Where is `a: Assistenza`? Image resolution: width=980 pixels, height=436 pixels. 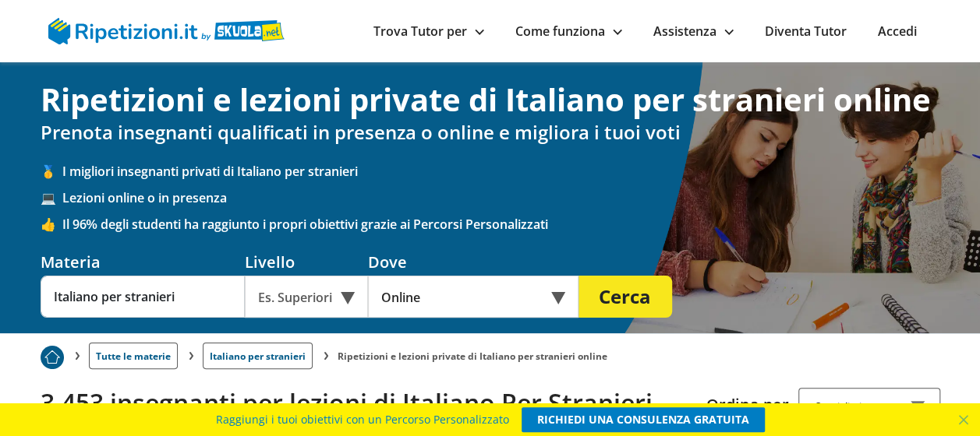
a: Assistenza is located at coordinates (693, 31).